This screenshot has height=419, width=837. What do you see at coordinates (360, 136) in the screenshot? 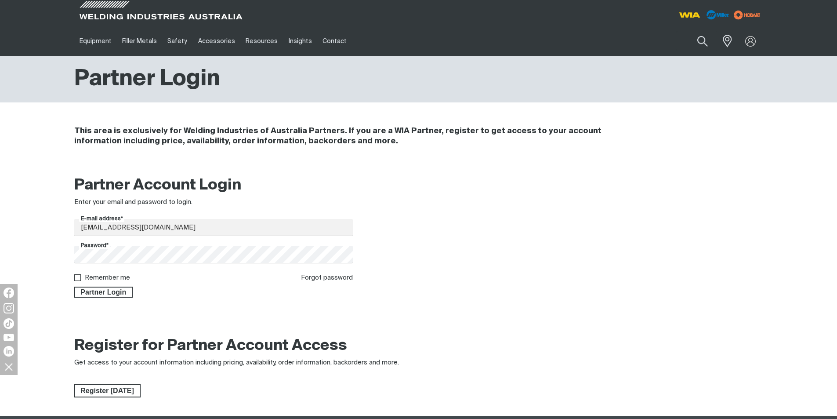
I see `h4: This area is exclusively for Welding Industries of Australia Partners. If you are a WIA Partner, ...` at bounding box center [360, 136].